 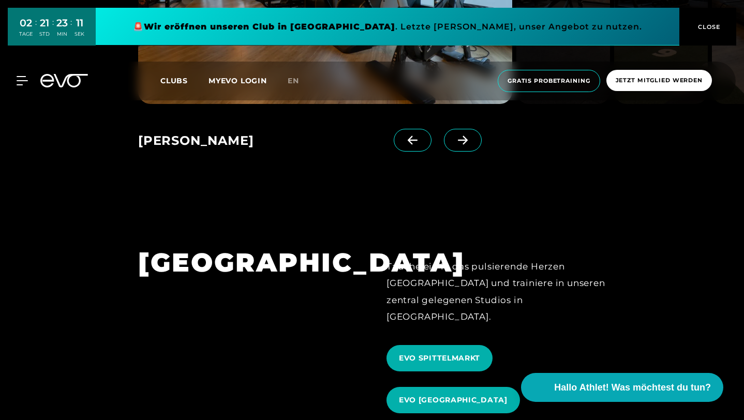 I want to click on a: Clubs, so click(x=184, y=80).